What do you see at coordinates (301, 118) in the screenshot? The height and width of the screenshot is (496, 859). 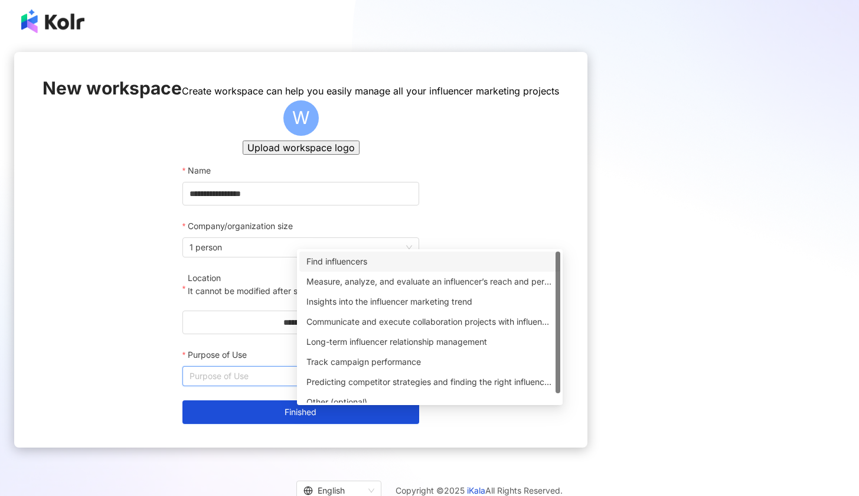 I see `span: W` at bounding box center [301, 118].